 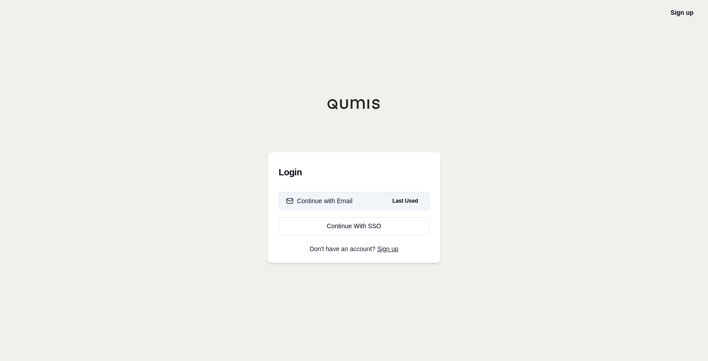 What do you see at coordinates (319, 201) in the screenshot?
I see `div: Continue with Email` at bounding box center [319, 201].